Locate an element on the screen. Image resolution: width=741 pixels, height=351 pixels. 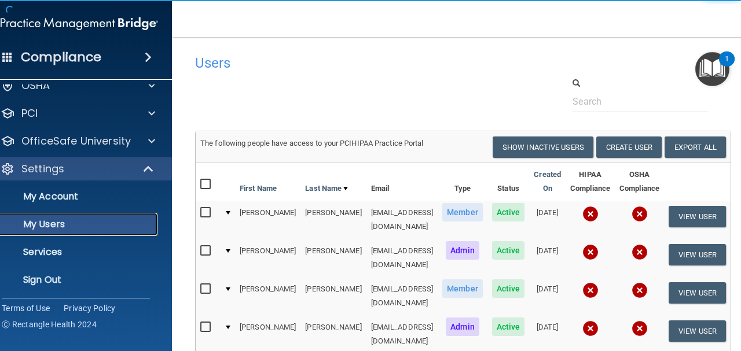
button: Create User is located at coordinates (628, 147).